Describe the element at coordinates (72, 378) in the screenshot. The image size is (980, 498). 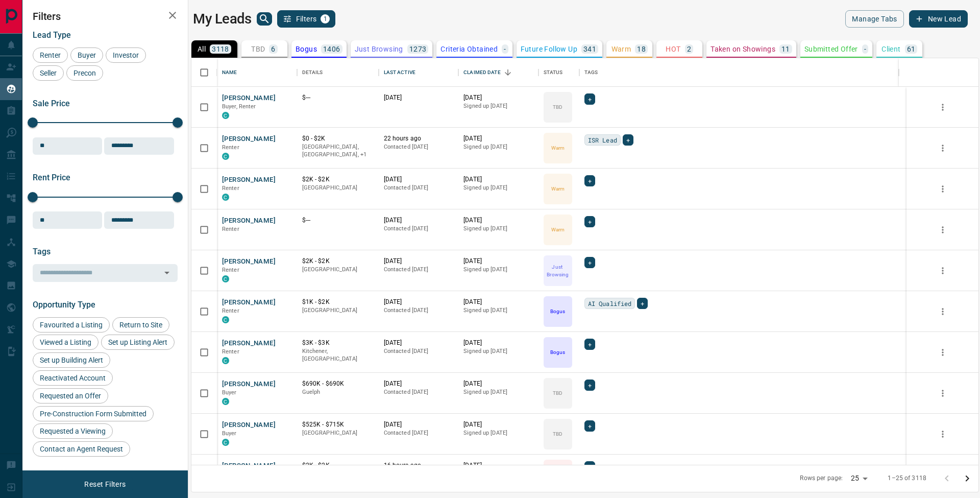
I see `div: Reactivated Account` at that location.